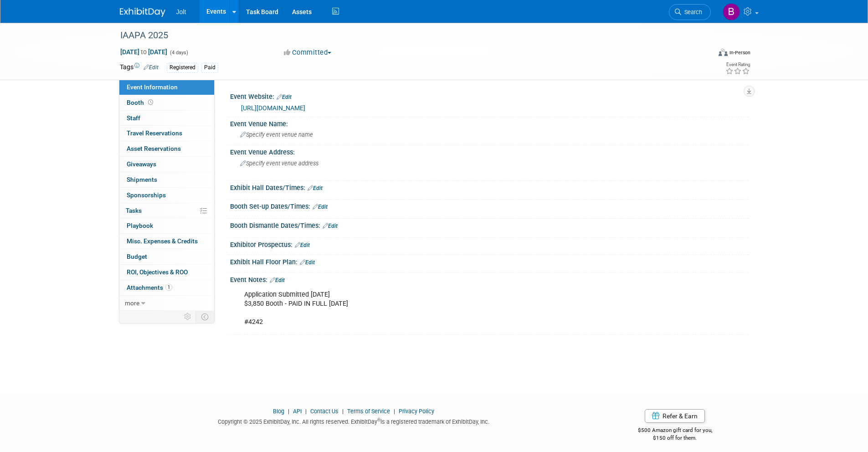 This screenshot has width=868, height=452. What do you see at coordinates (489, 122) in the screenshot?
I see `div: Event Venue Name:` at bounding box center [489, 122].